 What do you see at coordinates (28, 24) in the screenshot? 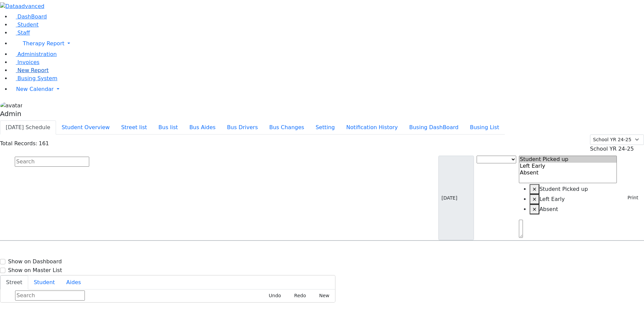
I see `span: Student` at bounding box center [28, 24].